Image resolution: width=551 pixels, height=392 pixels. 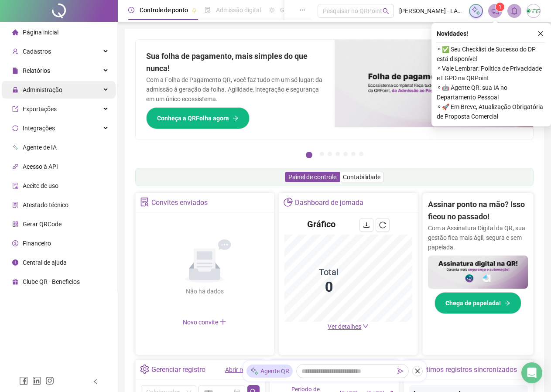 I want to click on span: pie-chart, so click(x=288, y=202).